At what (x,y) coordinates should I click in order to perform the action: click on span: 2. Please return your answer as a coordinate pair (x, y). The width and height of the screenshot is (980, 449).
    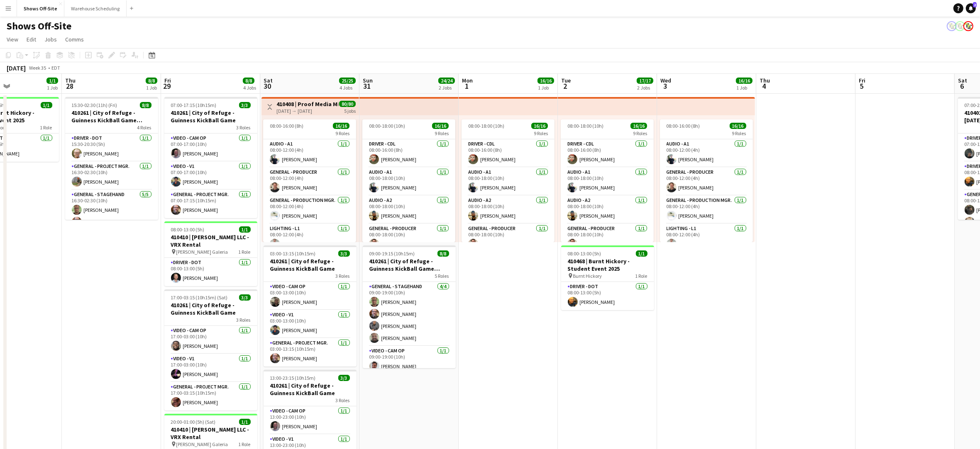
    Looking at the image, I should click on (975, 5).